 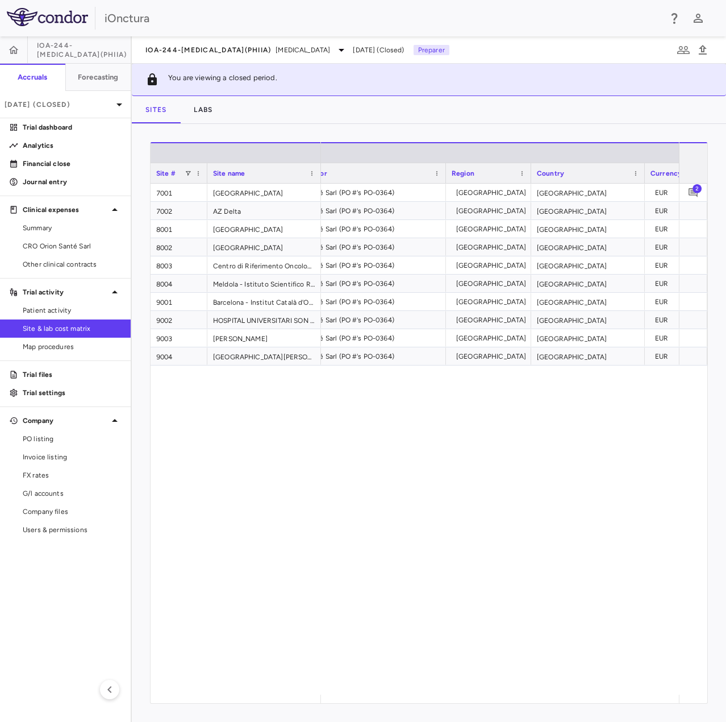 I want to click on p: Trial dashboard, so click(x=72, y=127).